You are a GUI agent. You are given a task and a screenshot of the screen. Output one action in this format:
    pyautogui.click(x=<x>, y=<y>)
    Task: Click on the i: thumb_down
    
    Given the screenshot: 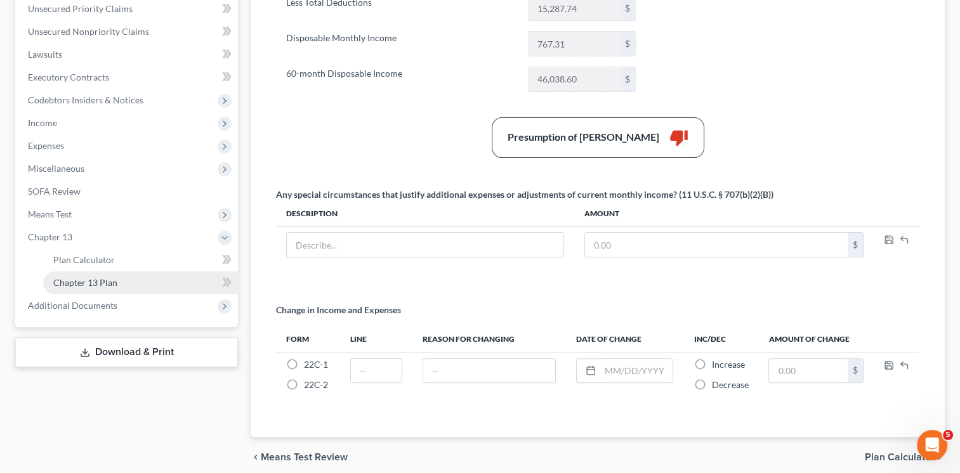 What is the action you would take?
    pyautogui.click(x=679, y=138)
    